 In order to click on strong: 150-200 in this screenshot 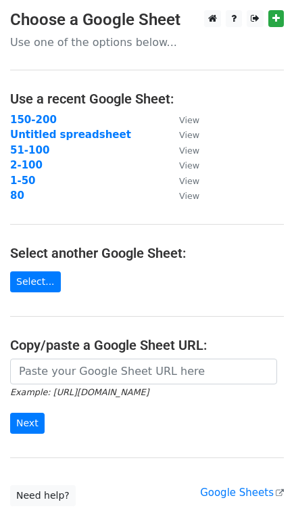, I will do `click(33, 120)`.